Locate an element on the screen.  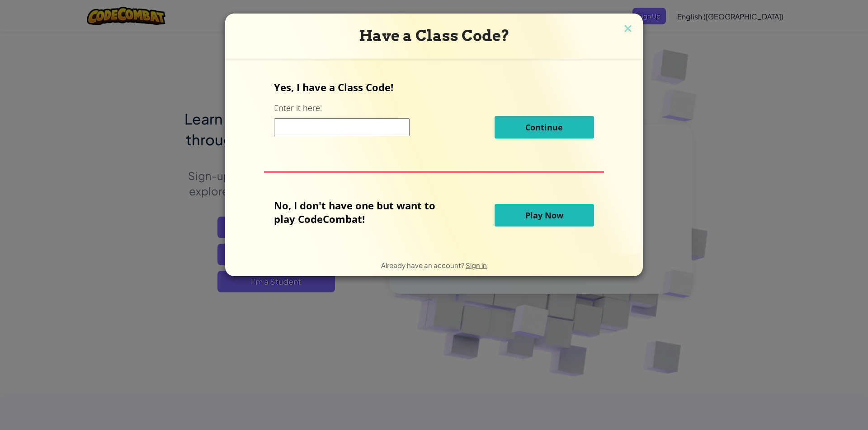
span: Have a Class Code? is located at coordinates (434, 35).